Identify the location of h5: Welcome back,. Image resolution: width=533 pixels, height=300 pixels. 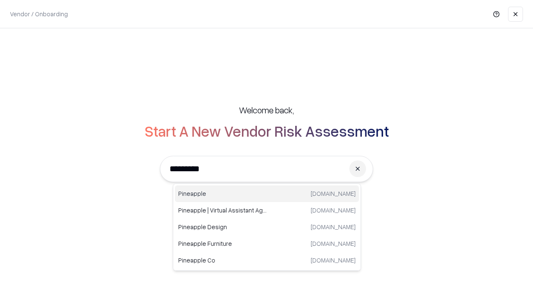
(266, 110).